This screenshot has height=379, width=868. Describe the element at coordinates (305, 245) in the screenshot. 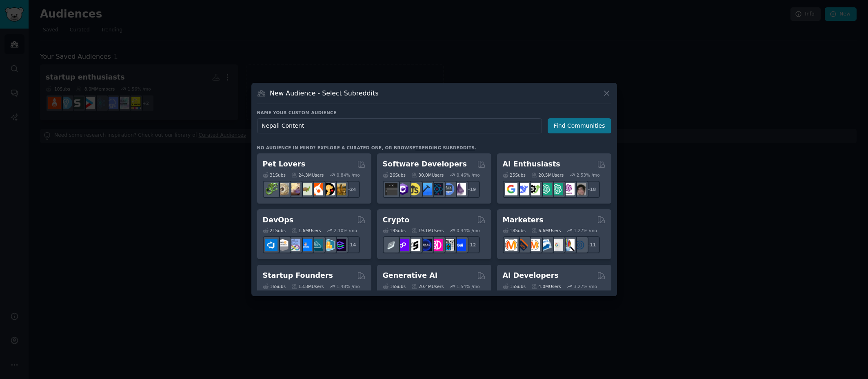

I see `img: DevOpsLinks` at that location.